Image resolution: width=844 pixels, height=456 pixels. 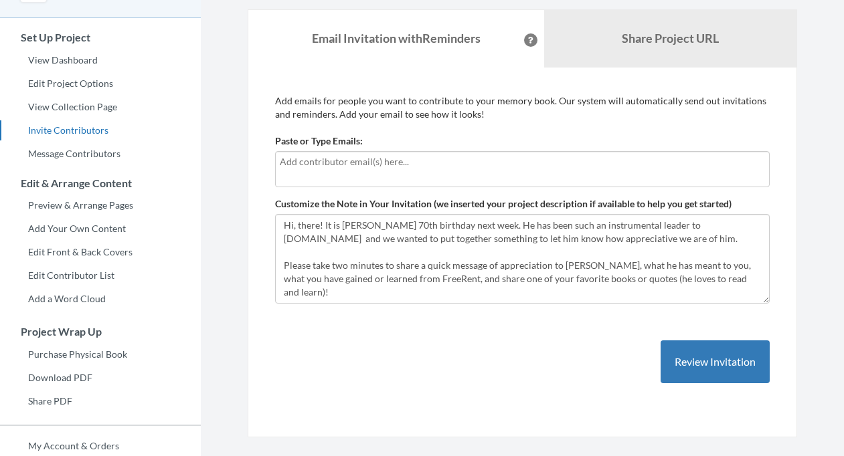 I want to click on b: Share Project URL, so click(x=670, y=38).